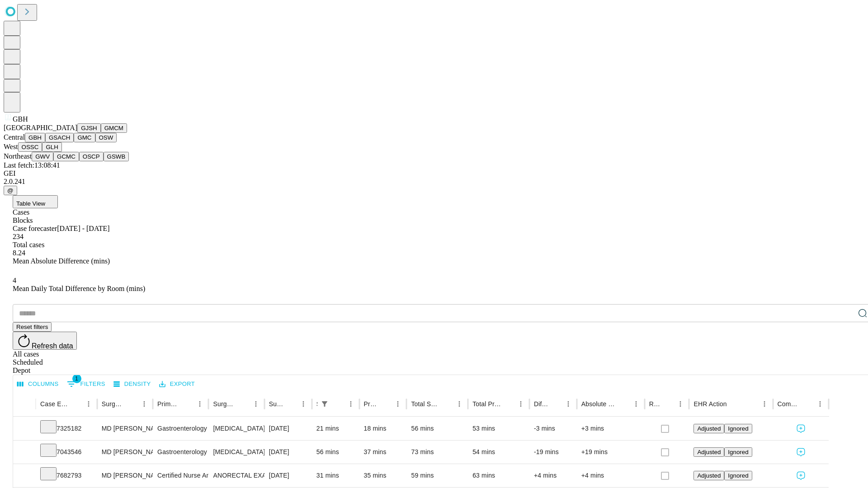  Describe the element at coordinates (180, 475) in the screenshot. I see `div: Certified Nurse Anesthetist` at that location.